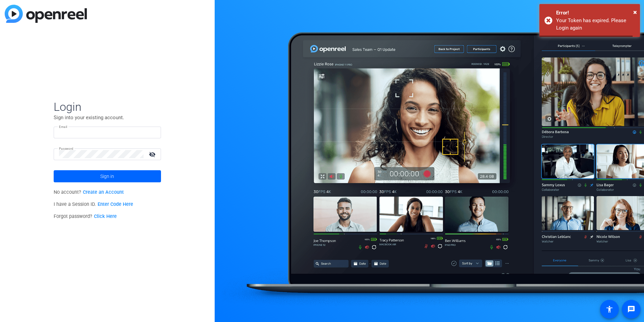 Image resolution: width=644 pixels, height=322 pixels. What do you see at coordinates (89, 192) in the screenshot?
I see `span: No account?` at bounding box center [89, 192].